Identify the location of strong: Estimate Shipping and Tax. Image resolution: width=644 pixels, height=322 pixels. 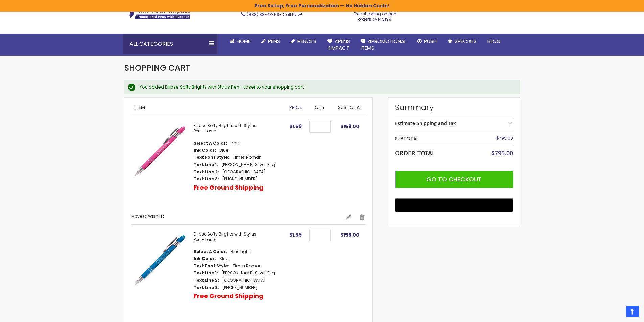
(426, 123).